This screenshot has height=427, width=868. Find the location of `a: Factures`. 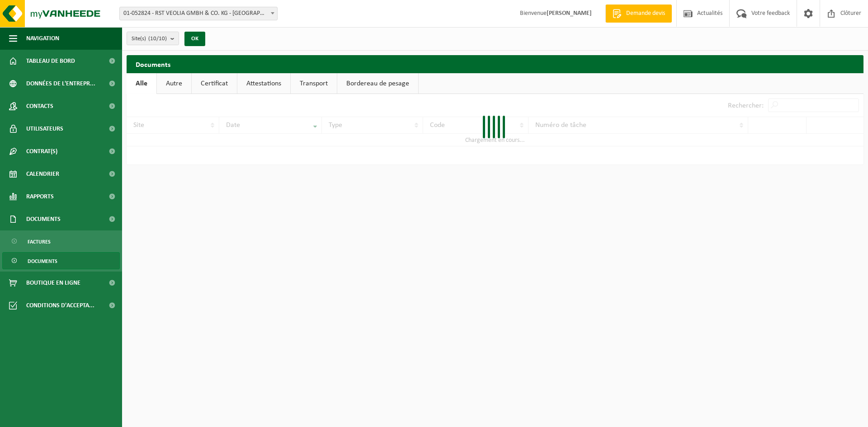

a: Factures is located at coordinates (61, 242).